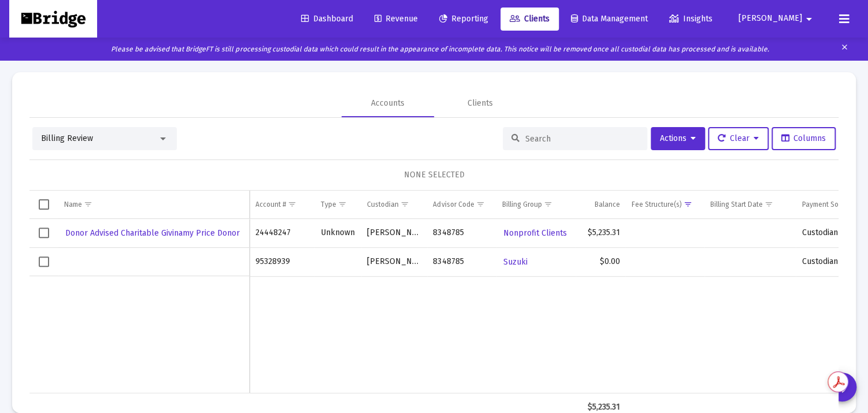  I want to click on div: Accounts, so click(388, 104).